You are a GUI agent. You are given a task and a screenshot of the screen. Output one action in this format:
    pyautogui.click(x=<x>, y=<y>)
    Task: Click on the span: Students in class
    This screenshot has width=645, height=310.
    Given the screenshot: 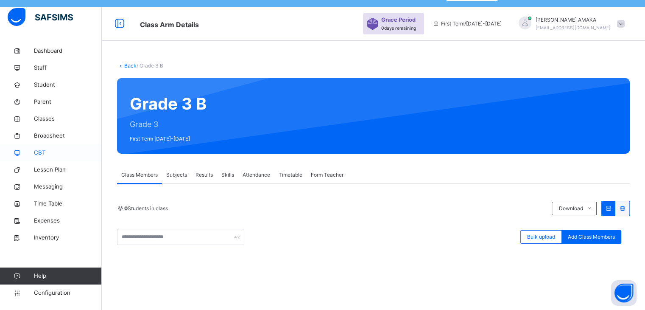 What is the action you would take?
    pyautogui.click(x=146, y=208)
    